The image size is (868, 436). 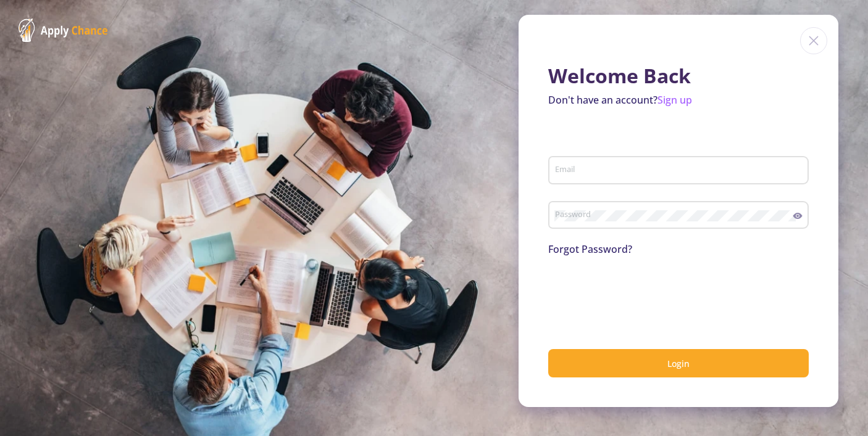 What do you see at coordinates (63, 30) in the screenshot?
I see `img: ApplyChance Logo` at bounding box center [63, 30].